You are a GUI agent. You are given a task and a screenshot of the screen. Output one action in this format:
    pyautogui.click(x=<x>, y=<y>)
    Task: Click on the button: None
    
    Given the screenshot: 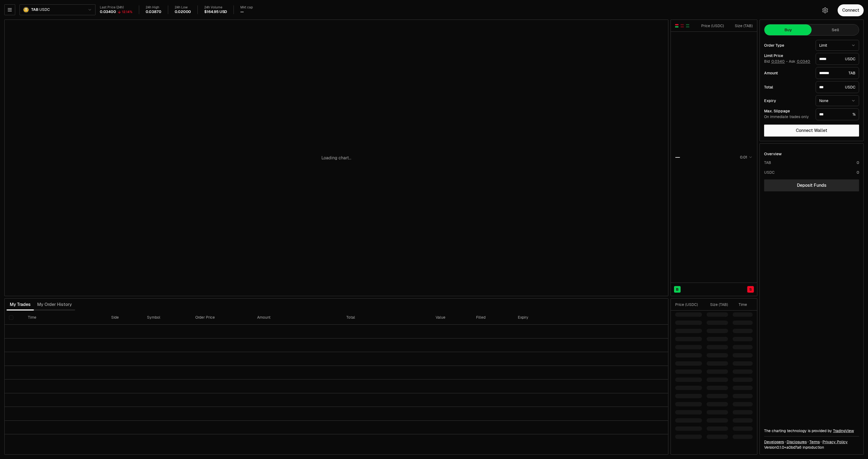 What is the action you would take?
    pyautogui.click(x=838, y=101)
    